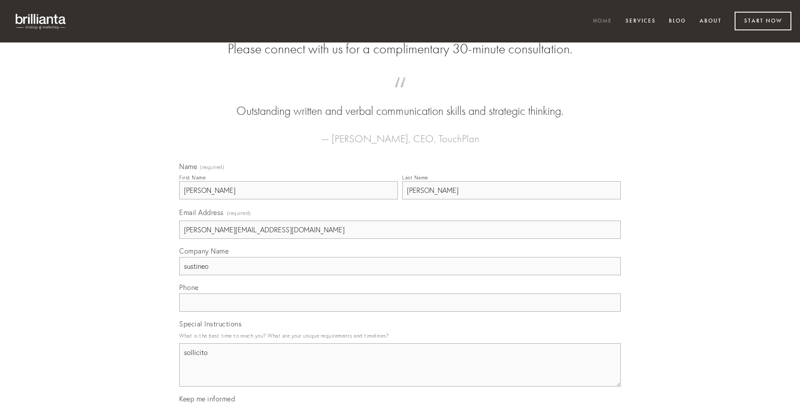  I want to click on span: Keep me informed, so click(207, 398).